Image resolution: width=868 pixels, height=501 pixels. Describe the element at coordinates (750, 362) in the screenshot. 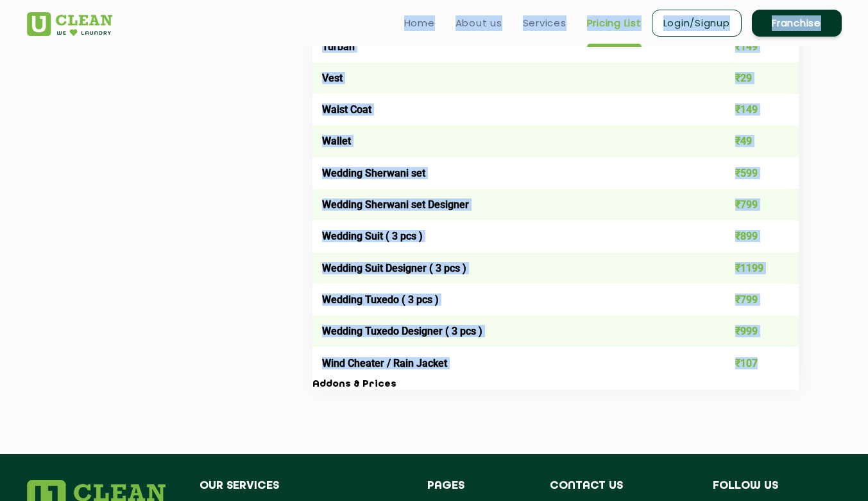

I see `td: ₹107` at that location.